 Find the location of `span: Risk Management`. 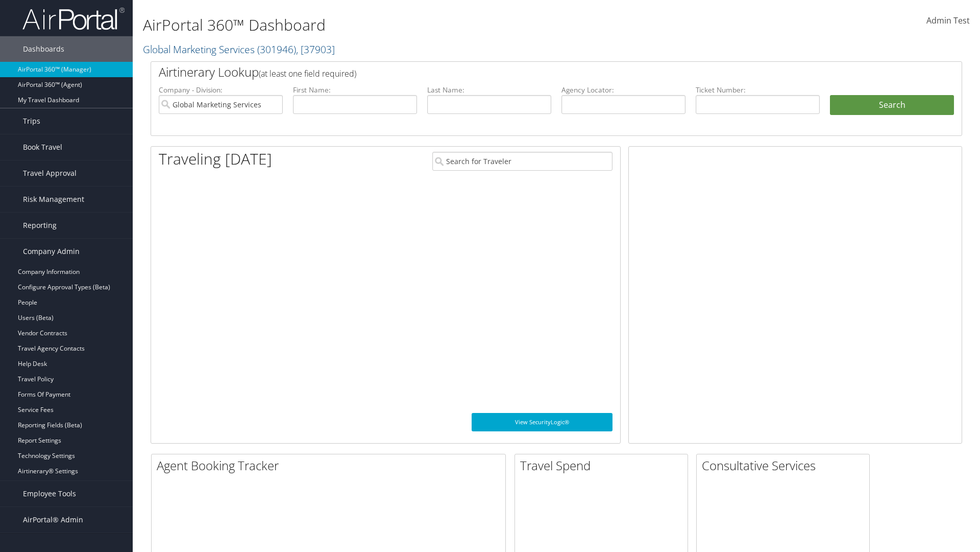

span: Risk Management is located at coordinates (54, 199).